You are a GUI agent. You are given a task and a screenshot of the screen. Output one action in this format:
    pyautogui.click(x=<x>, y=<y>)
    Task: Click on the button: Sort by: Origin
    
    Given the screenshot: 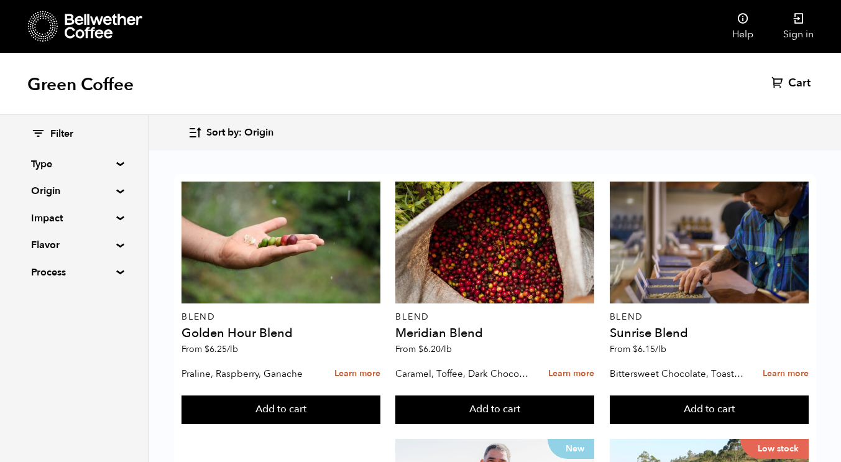 What is the action you would take?
    pyautogui.click(x=231, y=132)
    